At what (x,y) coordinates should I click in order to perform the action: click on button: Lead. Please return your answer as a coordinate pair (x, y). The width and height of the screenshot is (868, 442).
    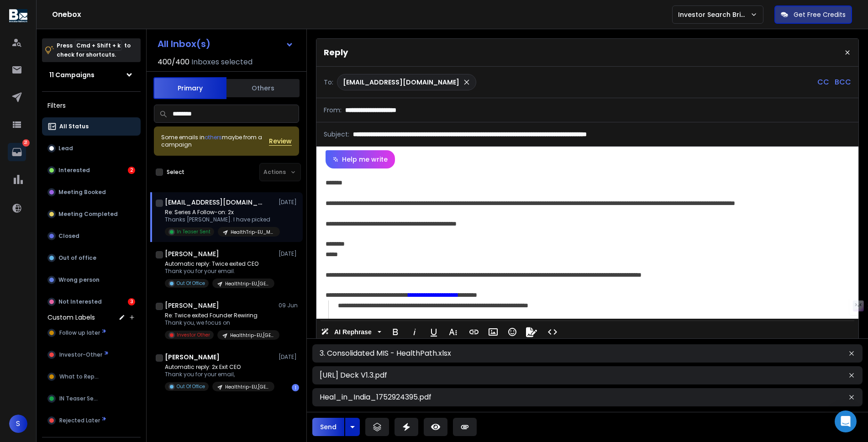
    Looking at the image, I should click on (91, 148).